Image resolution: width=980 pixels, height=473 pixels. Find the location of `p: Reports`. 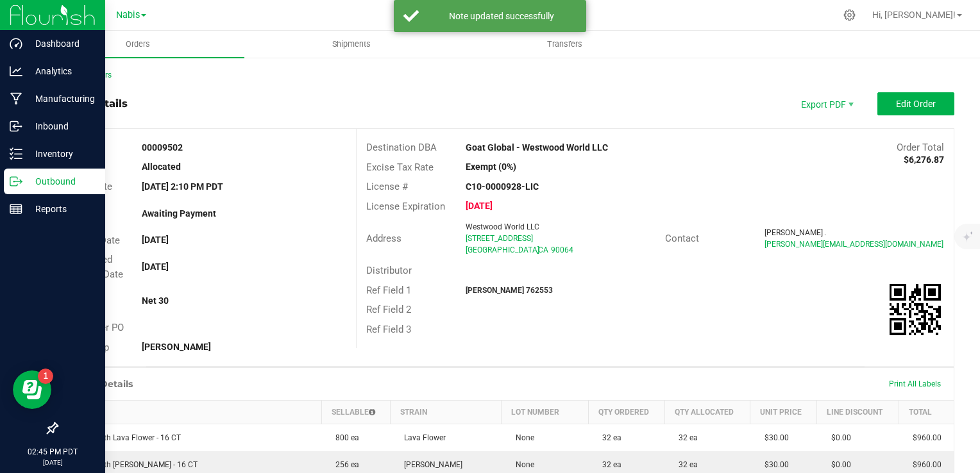

p: Reports is located at coordinates (61, 209).